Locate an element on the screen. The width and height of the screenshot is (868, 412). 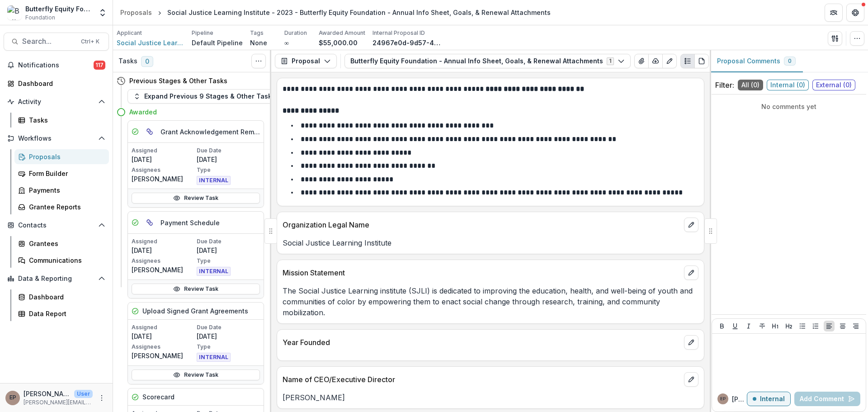
span: Contacts is located at coordinates (56, 225).